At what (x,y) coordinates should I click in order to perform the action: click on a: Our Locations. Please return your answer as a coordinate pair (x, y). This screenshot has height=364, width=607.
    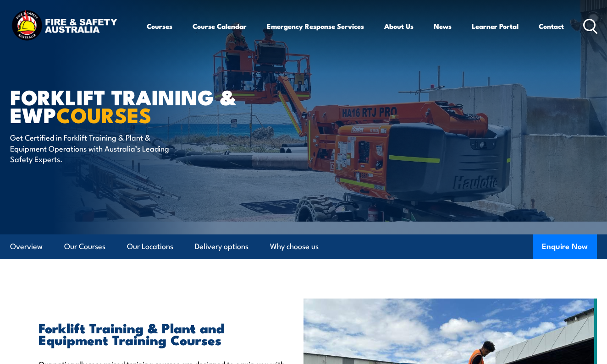
    Looking at the image, I should click on (150, 246).